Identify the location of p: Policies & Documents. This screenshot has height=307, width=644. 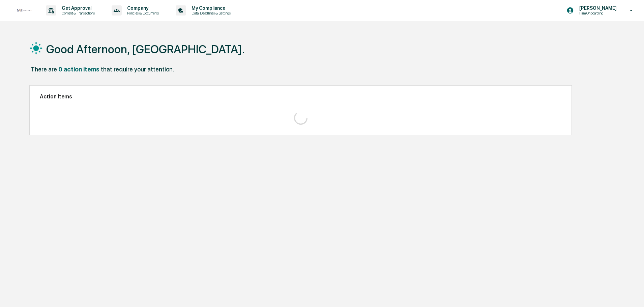
(142, 13).